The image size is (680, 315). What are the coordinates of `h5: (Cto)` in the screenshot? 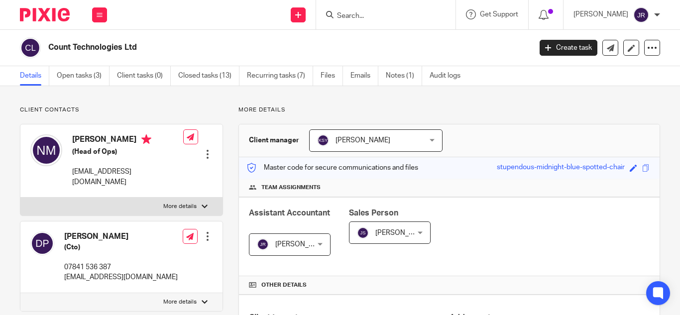 It's located at (121, 247).